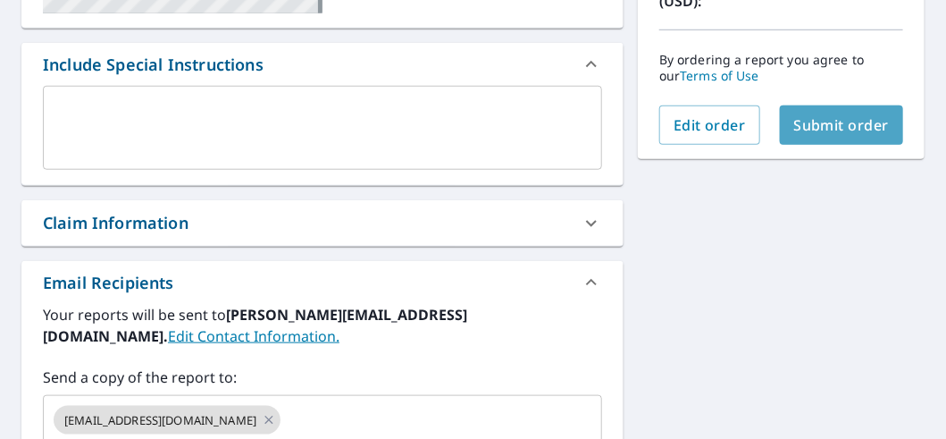  What do you see at coordinates (709, 125) in the screenshot?
I see `button: Edit order` at bounding box center [709, 125].